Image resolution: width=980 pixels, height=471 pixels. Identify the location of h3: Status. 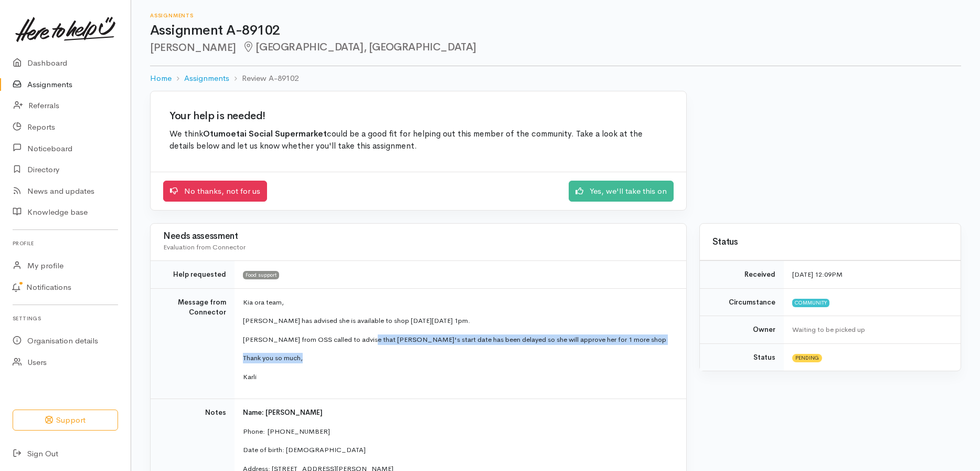
(829, 242).